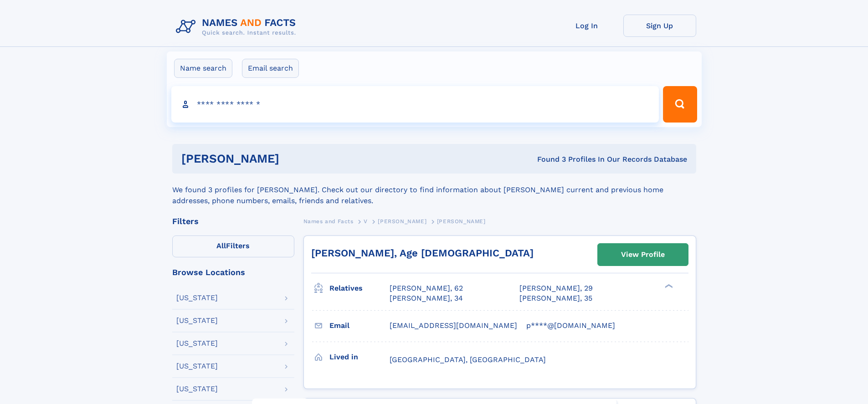 This screenshot has height=404, width=868. Describe the element at coordinates (660, 25) in the screenshot. I see `a: Sign Up` at that location.